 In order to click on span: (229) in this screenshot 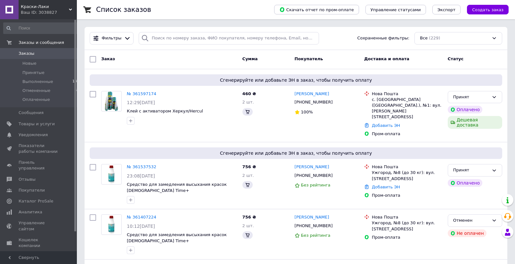, I will do `click(435, 38)`.